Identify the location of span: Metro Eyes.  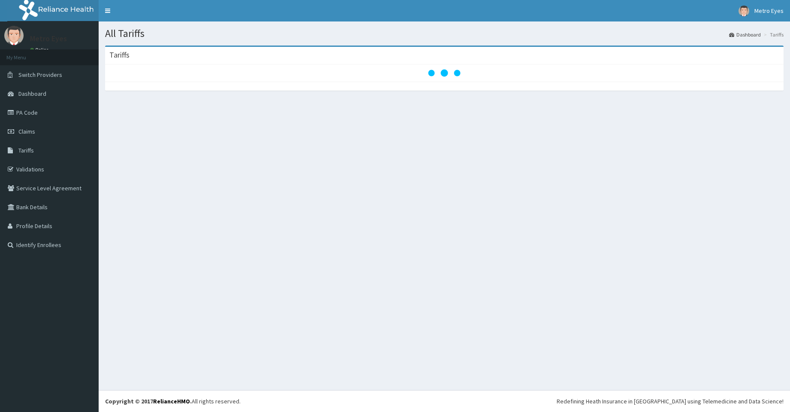
(769, 11).